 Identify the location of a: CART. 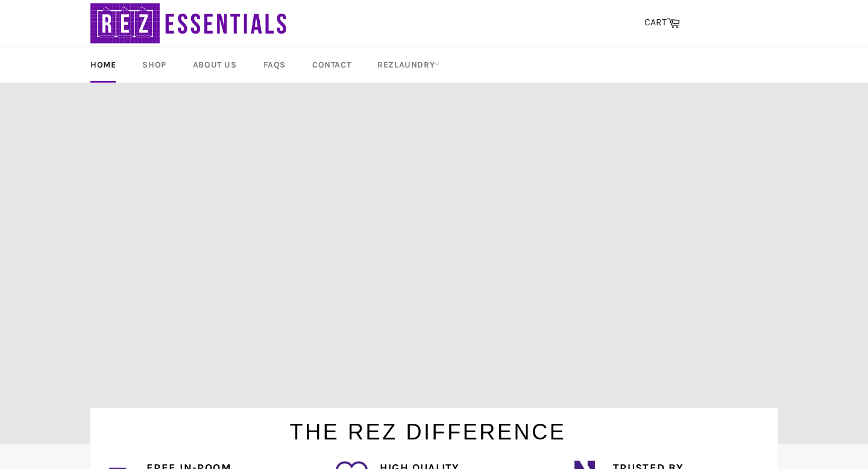
(662, 23).